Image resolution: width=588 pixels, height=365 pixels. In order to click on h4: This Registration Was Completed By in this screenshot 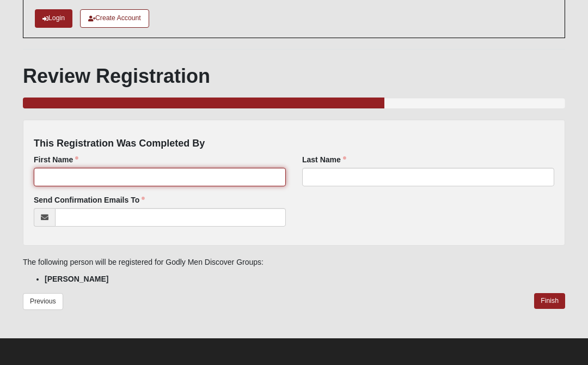, I will do `click(294, 144)`.